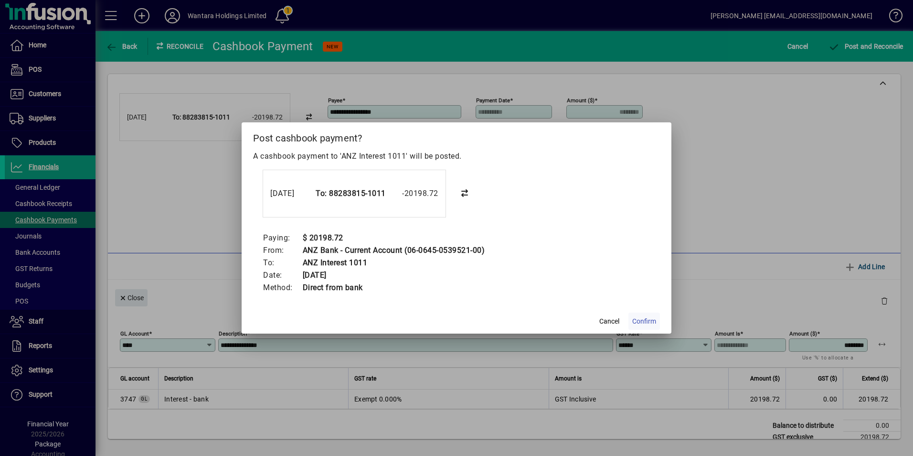 This screenshot has height=456, width=913. What do you see at coordinates (351, 193) in the screenshot?
I see `strong: To: 88283815-1011` at bounding box center [351, 193].